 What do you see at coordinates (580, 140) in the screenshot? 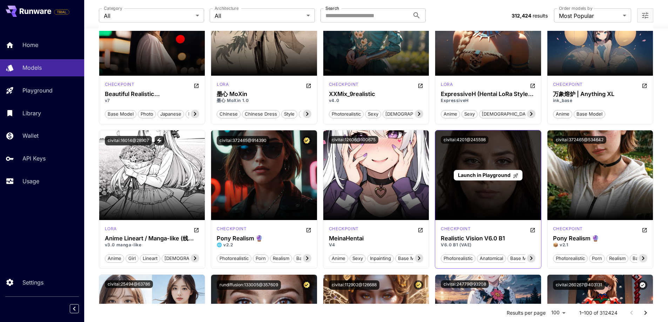
I see `button: civitai:372465@534642` at bounding box center [580, 140].